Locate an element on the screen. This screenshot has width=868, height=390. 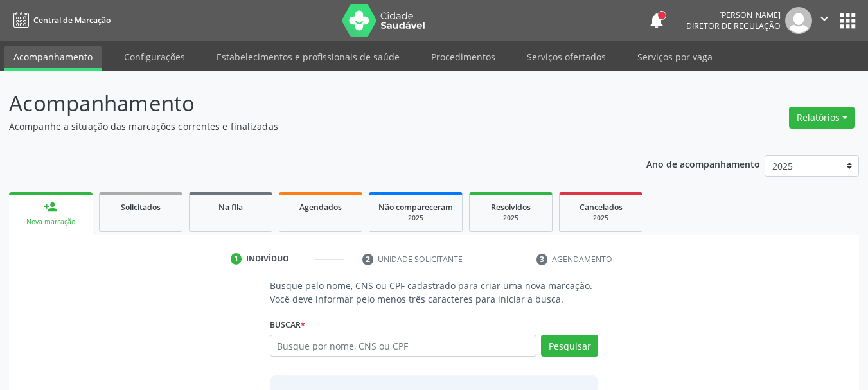
label: Buscar is located at coordinates (287, 325).